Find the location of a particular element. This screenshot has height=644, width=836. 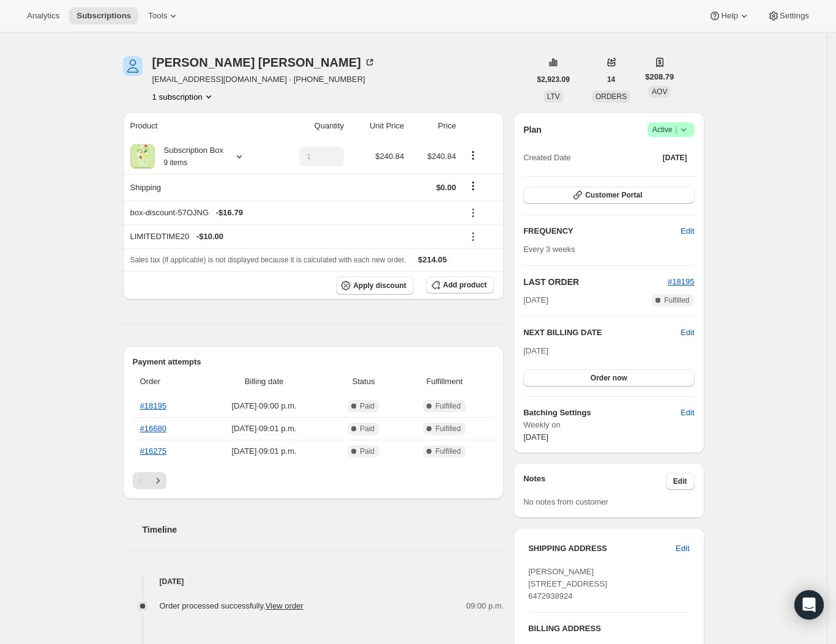

button: Analytics is located at coordinates (43, 16).